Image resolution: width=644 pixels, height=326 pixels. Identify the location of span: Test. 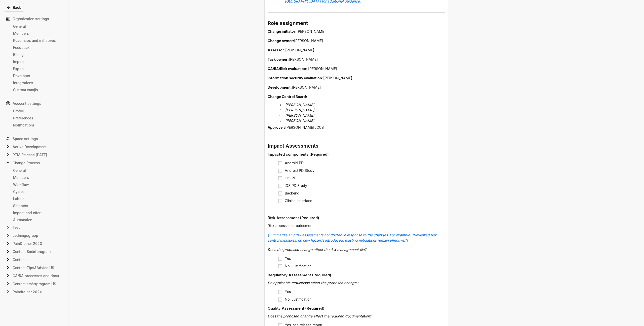
(16, 227).